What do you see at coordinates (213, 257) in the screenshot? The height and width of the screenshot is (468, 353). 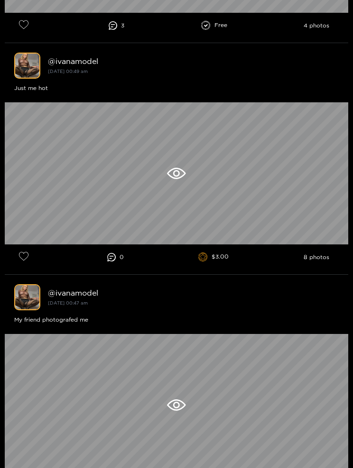 I see `li: $3.00` at bounding box center [213, 257].